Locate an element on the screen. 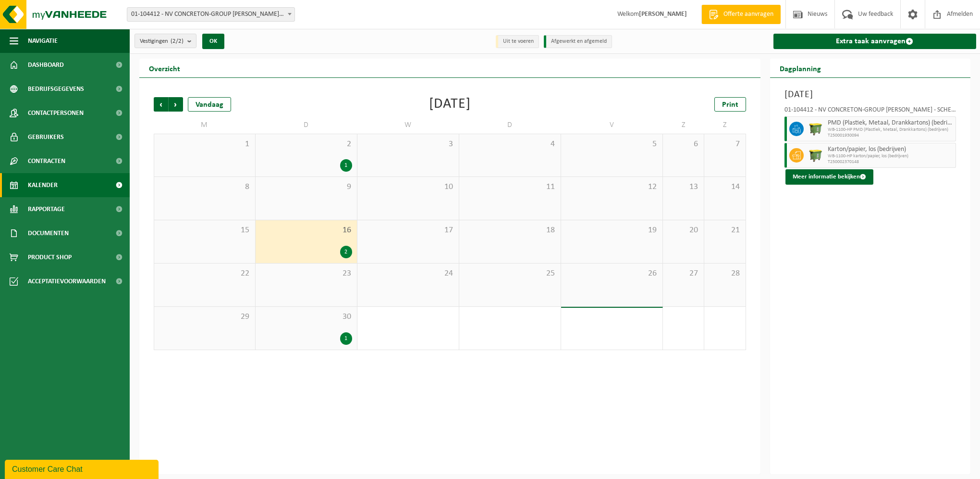 The width and height of the screenshot is (980, 479). span: 18 is located at coordinates (509, 230).